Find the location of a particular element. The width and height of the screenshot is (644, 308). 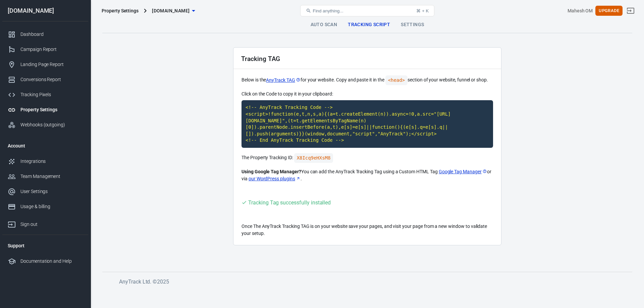

button: Upgrade is located at coordinates (609, 11).